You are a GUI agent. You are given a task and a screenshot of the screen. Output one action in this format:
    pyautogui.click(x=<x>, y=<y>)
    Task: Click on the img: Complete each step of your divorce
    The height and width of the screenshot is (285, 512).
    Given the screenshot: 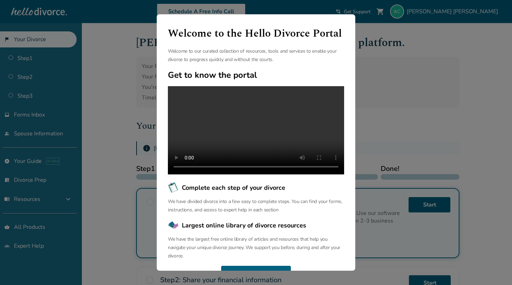 What is the action you would take?
    pyautogui.click(x=174, y=187)
    